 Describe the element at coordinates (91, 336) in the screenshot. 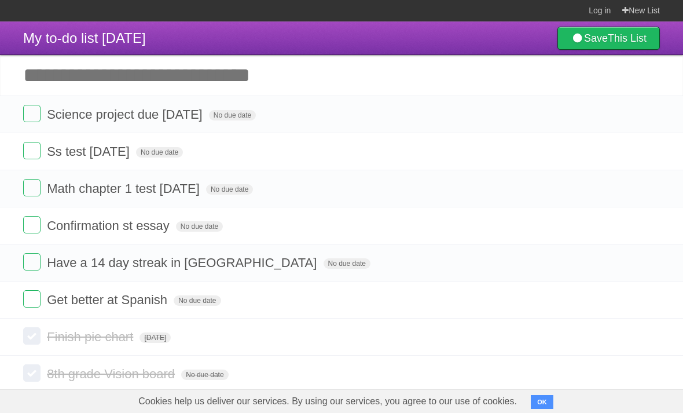

I see `span: Finish pie chart` at that location.